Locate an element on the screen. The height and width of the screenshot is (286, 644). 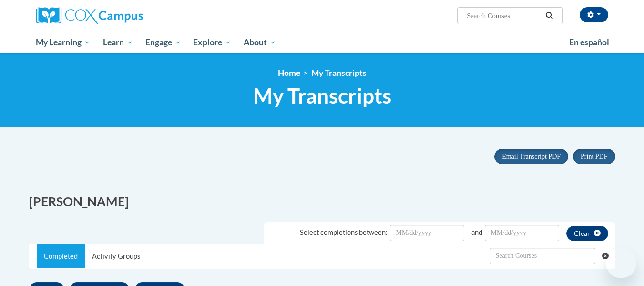
a: About is located at coordinates (260, 42).